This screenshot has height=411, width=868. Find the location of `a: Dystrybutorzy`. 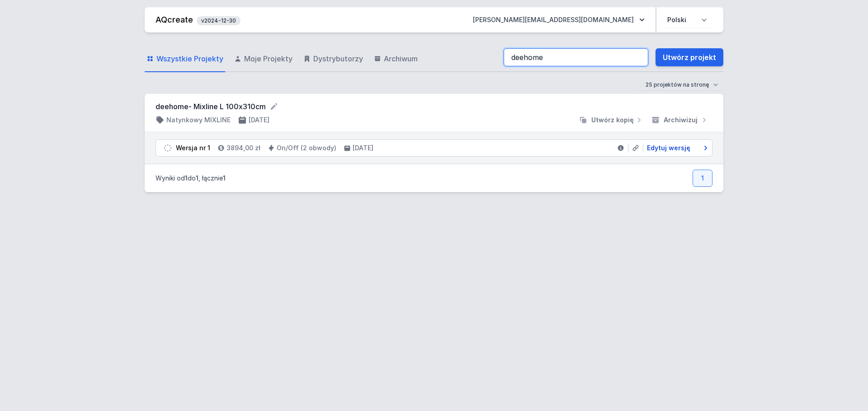

a: Dystrybutorzy is located at coordinates (333, 59).